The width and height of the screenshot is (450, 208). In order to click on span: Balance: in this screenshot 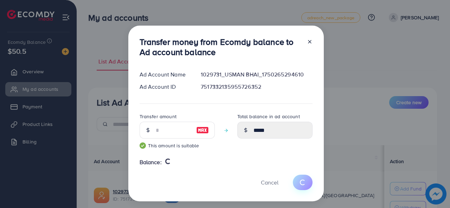, I will do `click(150, 162)`.